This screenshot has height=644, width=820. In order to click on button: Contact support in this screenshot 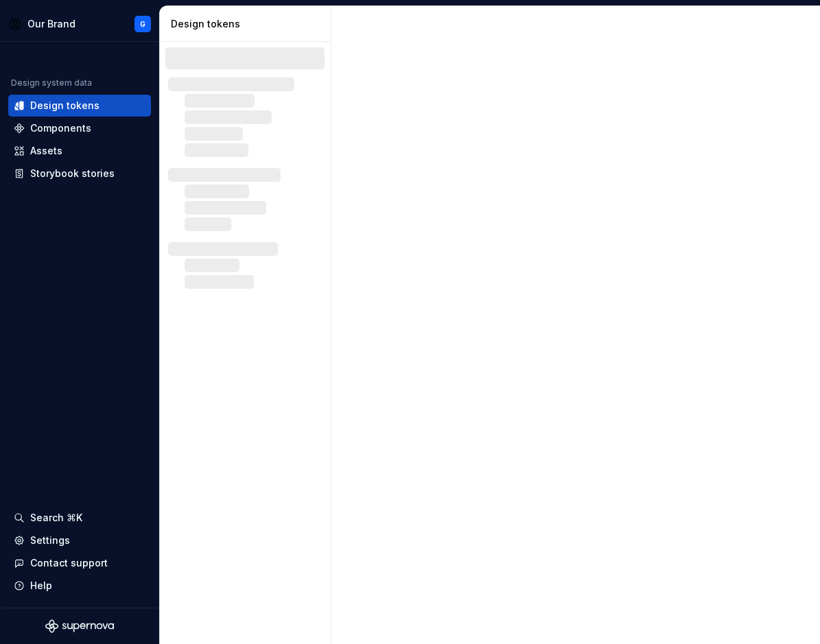, I will do `click(80, 564)`.